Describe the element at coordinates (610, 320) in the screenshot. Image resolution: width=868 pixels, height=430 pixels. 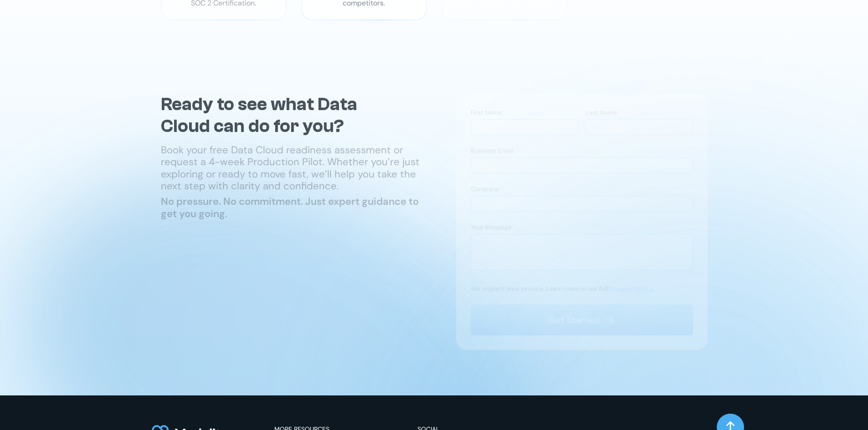
I see `img: arrow right` at that location.